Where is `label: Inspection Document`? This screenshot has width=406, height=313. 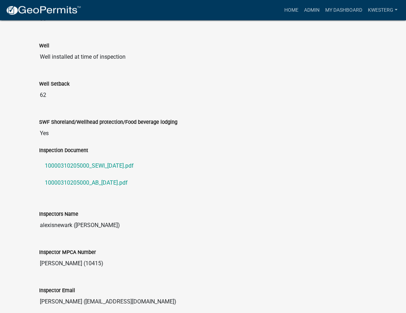 label: Inspection Document is located at coordinates (64, 151).